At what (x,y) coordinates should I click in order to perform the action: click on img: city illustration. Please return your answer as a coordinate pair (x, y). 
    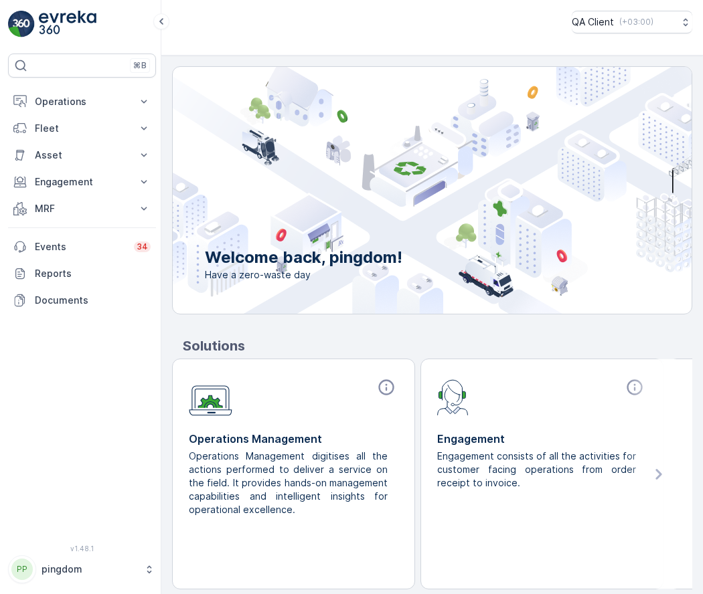
    Looking at the image, I should click on (402, 190).